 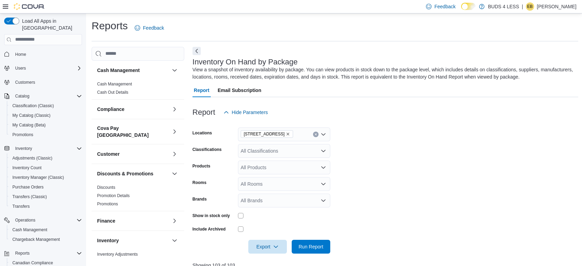 I want to click on a: Discounts, so click(x=106, y=187).